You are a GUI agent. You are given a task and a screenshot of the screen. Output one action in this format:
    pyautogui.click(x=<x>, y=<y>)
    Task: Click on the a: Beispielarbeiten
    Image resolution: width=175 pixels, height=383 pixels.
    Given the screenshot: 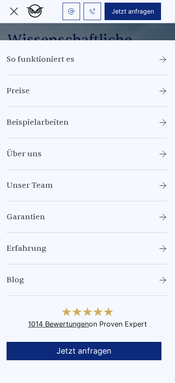 What is the action you would take?
    pyautogui.click(x=38, y=123)
    